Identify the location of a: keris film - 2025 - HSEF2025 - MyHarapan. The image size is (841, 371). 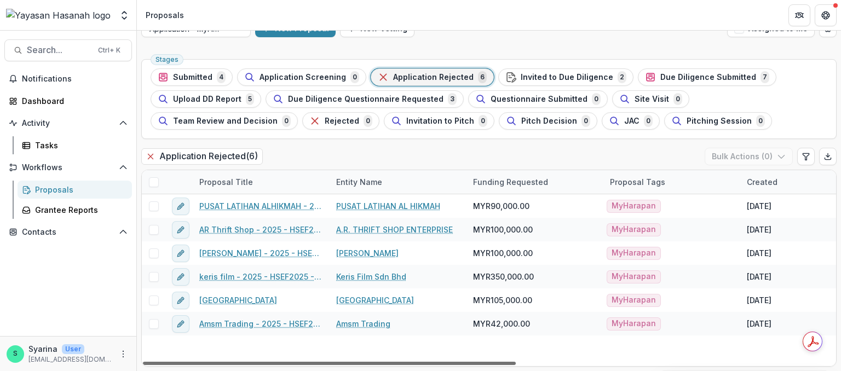
(261, 276).